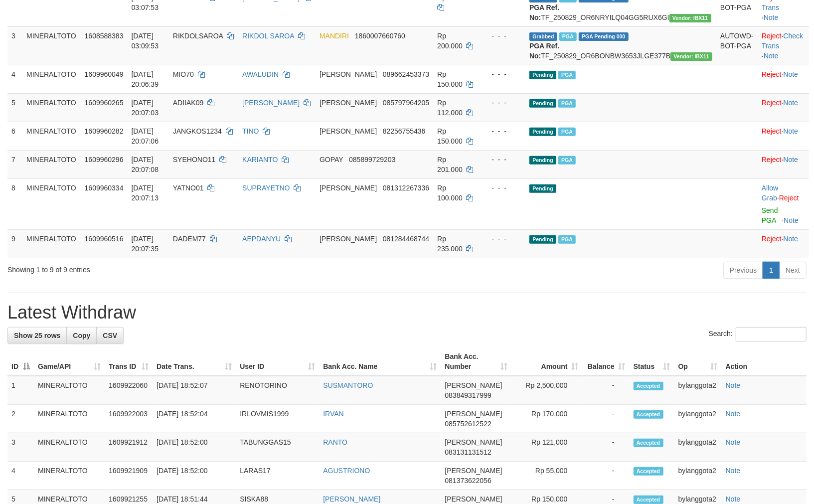  What do you see at coordinates (335, 442) in the screenshot?
I see `a: RANTO` at bounding box center [335, 442].